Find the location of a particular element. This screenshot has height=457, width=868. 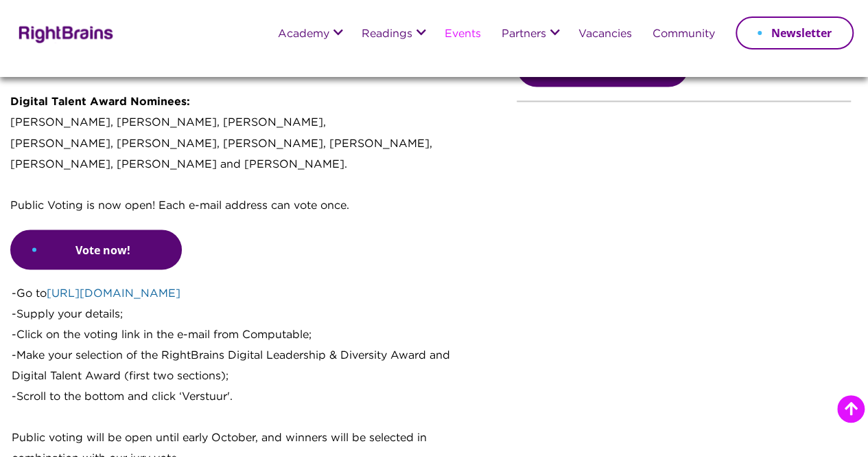

a: Partners is located at coordinates (524, 34).